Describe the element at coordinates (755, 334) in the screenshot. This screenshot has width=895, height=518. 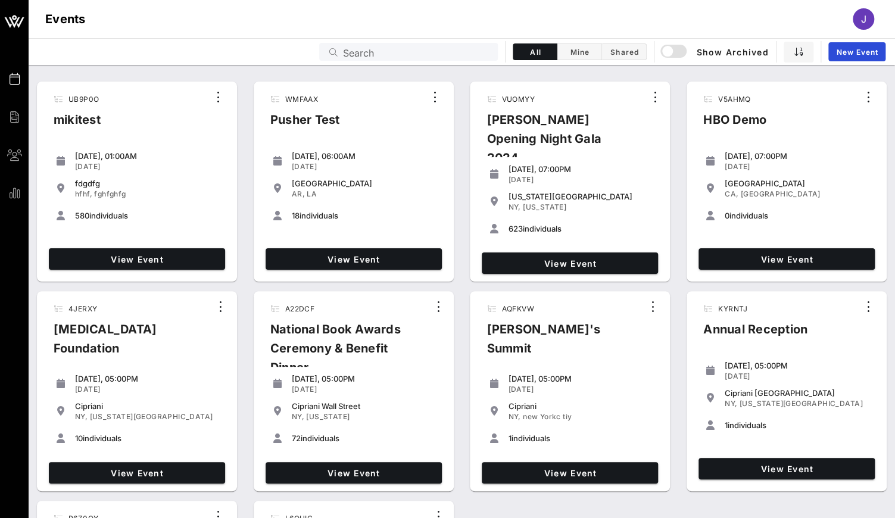
I see `div: Annual Reception` at that location.